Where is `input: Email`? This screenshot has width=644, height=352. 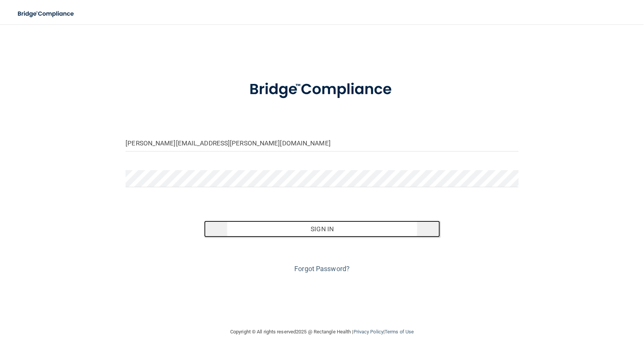 input: Email is located at coordinates (322, 143).